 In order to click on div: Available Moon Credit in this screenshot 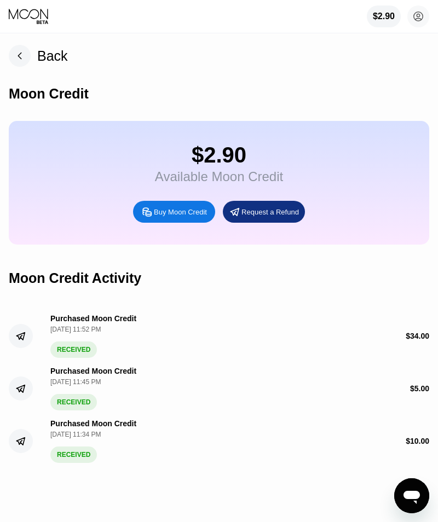, I will do `click(219, 177)`.